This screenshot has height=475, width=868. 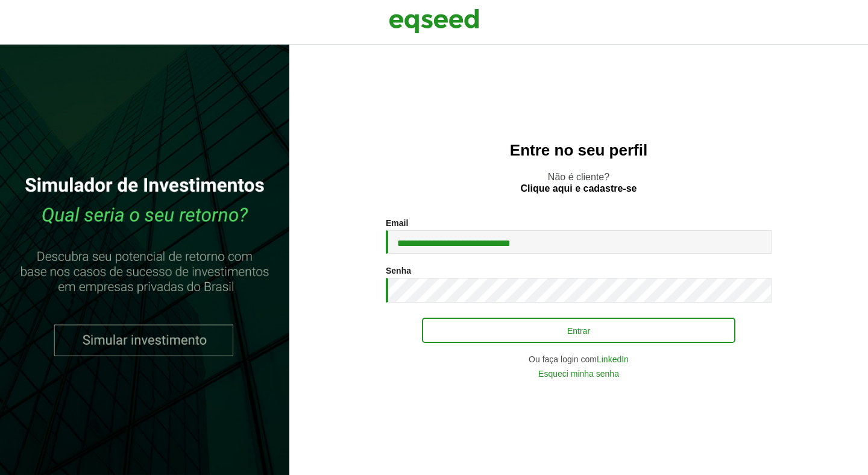 I want to click on a: LinkedIn, so click(x=612, y=359).